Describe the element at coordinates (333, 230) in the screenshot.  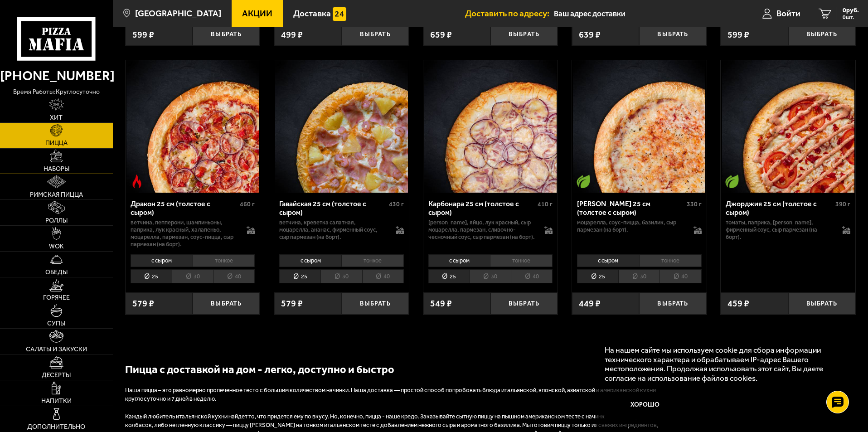
I see `p: ветчина, креветка салатная, моцарелла, ананас, фирменный соус, сыр пармезан (на борт).` at that location.